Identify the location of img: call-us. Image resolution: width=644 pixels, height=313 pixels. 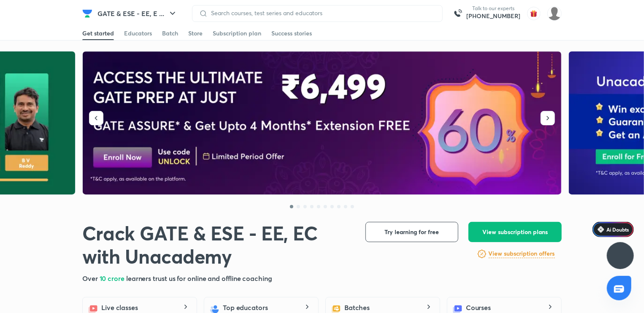
(458, 13).